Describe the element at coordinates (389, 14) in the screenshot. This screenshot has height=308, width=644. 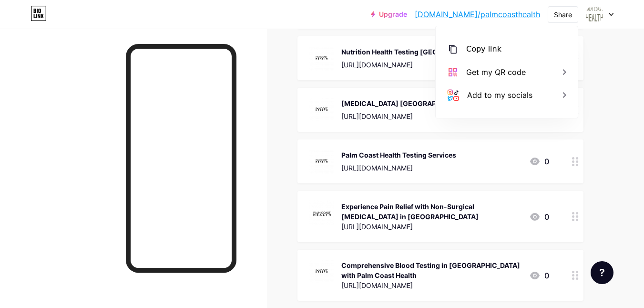
I see `a: Upgrade` at that location.